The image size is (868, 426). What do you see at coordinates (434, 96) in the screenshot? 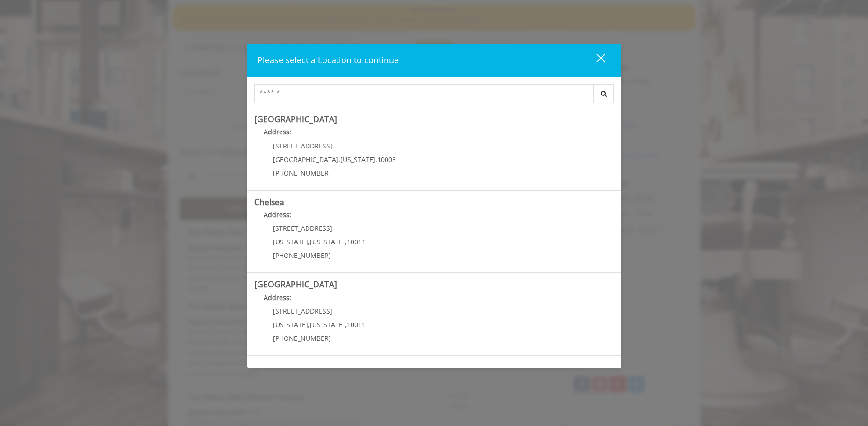
I see `div: Center Select` at bounding box center [434, 96].